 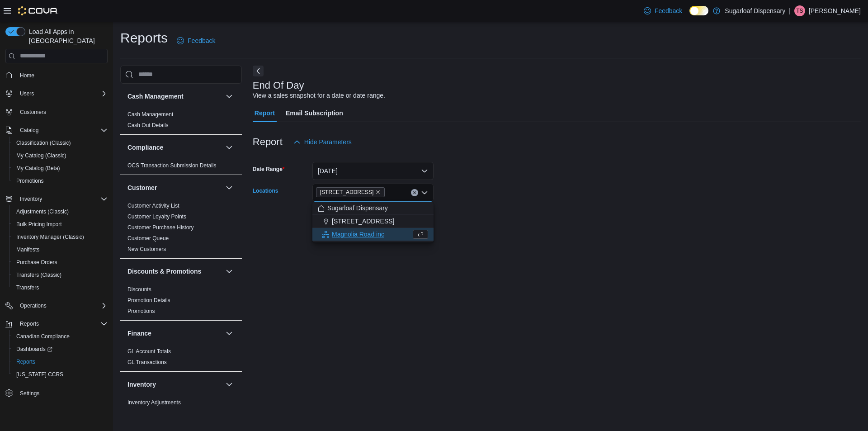 What do you see at coordinates (149, 301) in the screenshot?
I see `a: Promotion Details` at bounding box center [149, 301].